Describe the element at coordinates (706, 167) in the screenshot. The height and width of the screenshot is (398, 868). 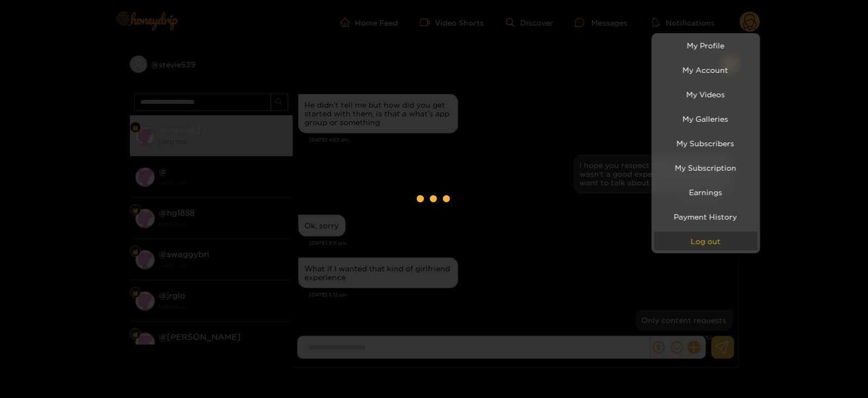
I see `a: My Subscription` at that location.